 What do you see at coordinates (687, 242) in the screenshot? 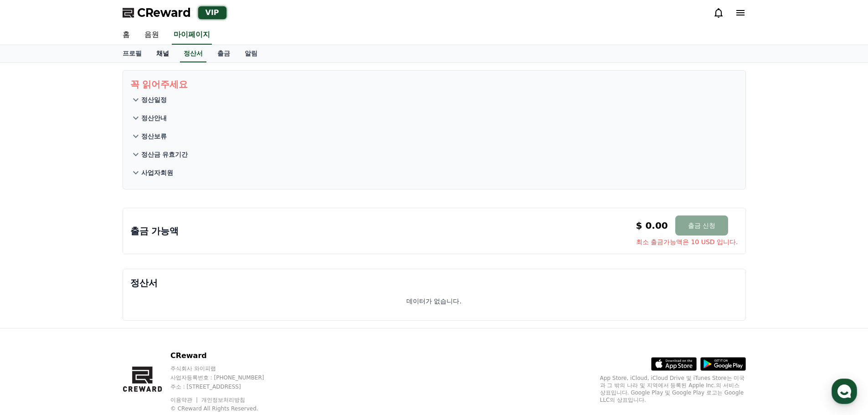
I see `span: 최소 출금가능액은 10 USD 입니다.` at bounding box center [687, 242].